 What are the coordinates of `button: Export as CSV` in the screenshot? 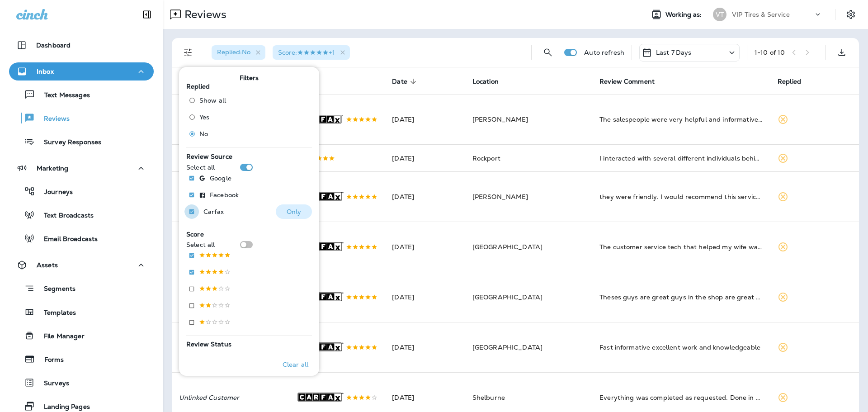 It's located at (842, 52).